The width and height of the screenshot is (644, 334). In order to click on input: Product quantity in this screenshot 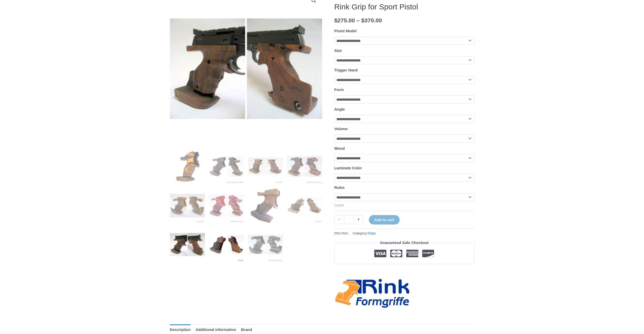, I will do `click(349, 219)`.